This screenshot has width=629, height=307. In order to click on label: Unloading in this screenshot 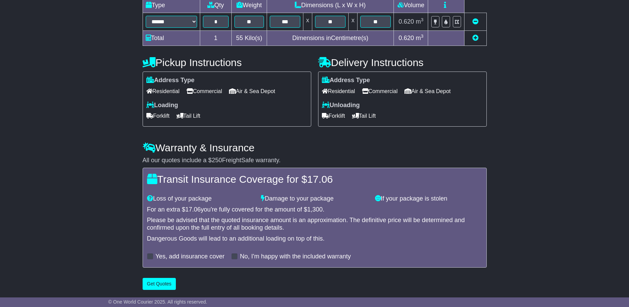, I will do `click(341, 106)`.